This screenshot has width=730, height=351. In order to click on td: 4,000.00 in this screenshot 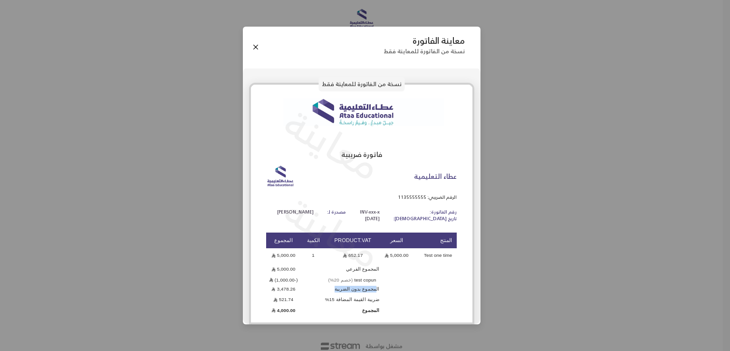, I will do `click(283, 310)`.